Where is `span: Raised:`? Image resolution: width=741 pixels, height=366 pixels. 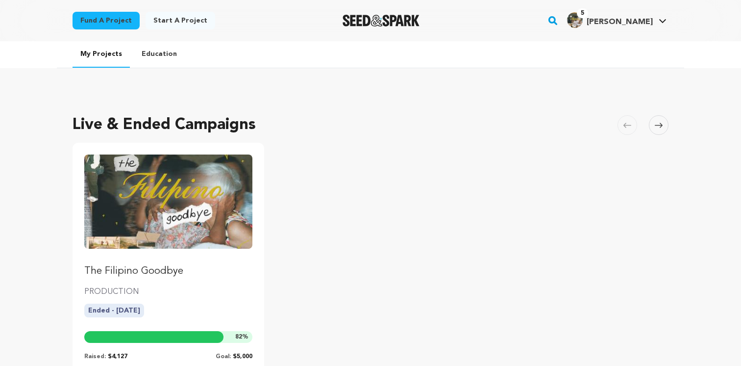
span: Raised: is located at coordinates (95, 356).